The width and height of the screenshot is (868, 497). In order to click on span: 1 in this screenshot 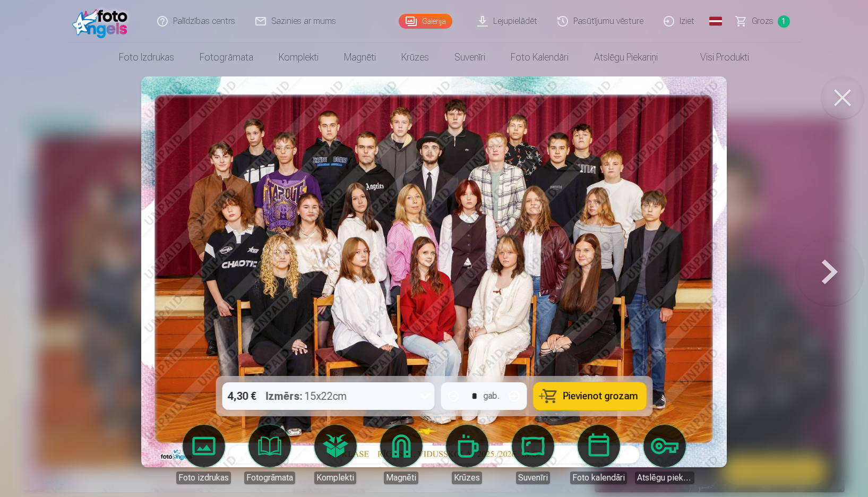, I will do `click(784, 21)`.